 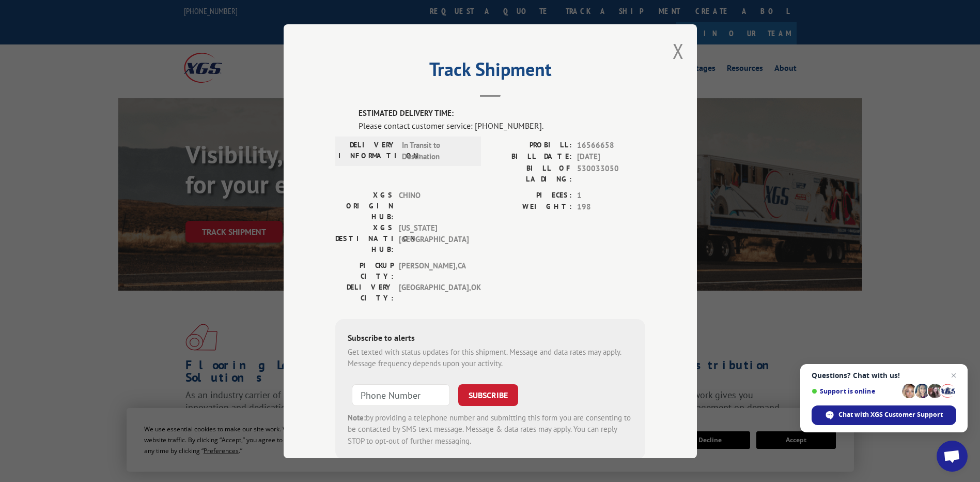 What do you see at coordinates (365, 270) in the screenshot?
I see `label: PICKUP CITY:` at bounding box center [365, 270].